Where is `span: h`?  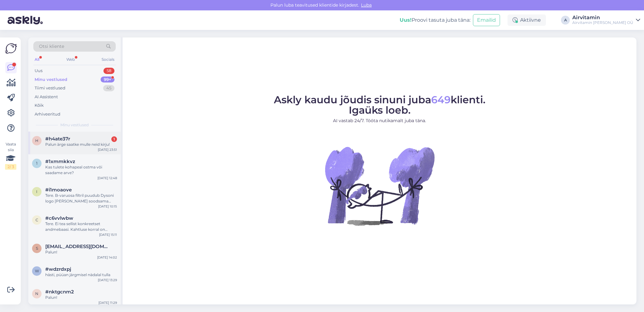 span: h is located at coordinates (37, 140).